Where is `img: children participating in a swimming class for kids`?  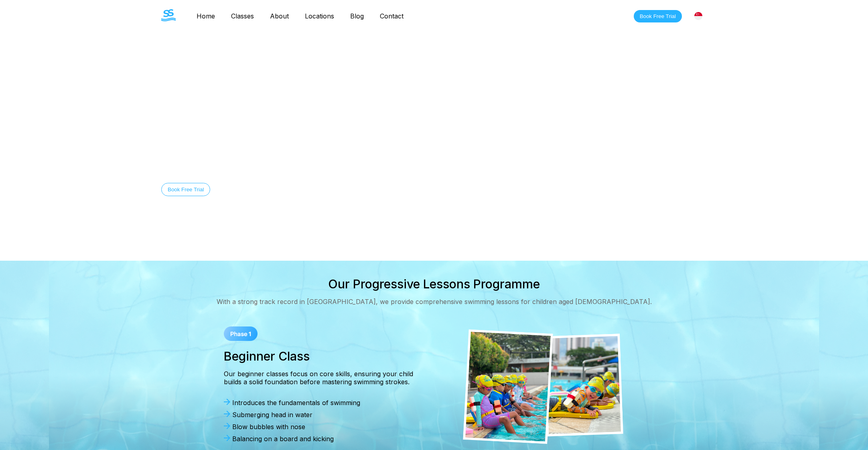 img: children participating in a swimming class for kids is located at coordinates (543, 386).